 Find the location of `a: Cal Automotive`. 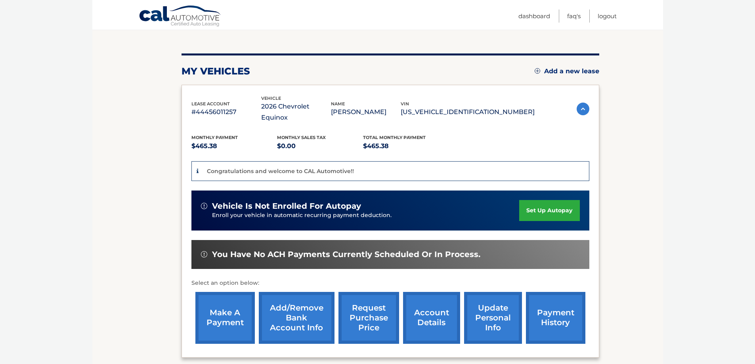

a: Cal Automotive is located at coordinates (180, 17).